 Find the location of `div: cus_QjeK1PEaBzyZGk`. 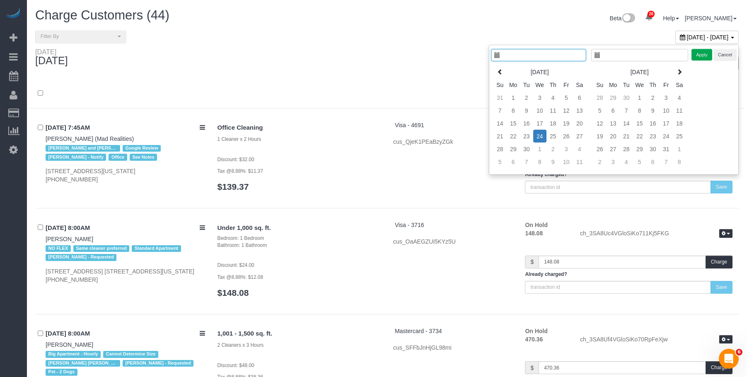

div: cus_QjeK1PEaBzyZGk is located at coordinates (453, 142).